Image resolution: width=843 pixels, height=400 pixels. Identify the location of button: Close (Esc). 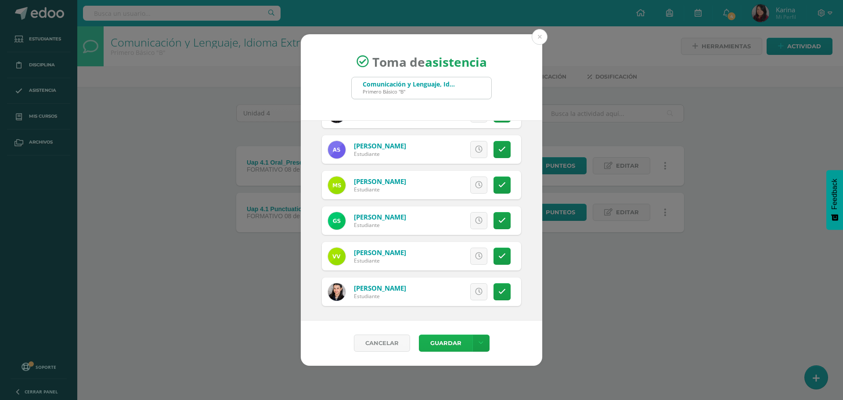
(540, 37).